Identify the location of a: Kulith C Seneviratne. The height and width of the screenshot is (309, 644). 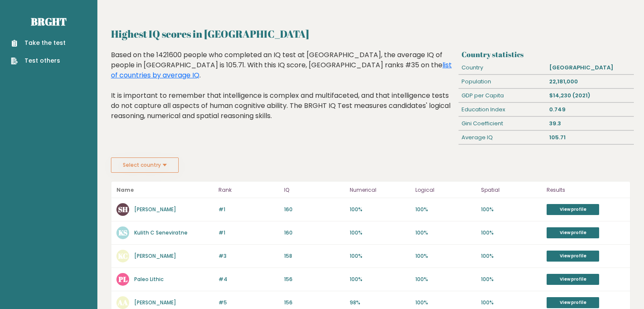
(161, 233).